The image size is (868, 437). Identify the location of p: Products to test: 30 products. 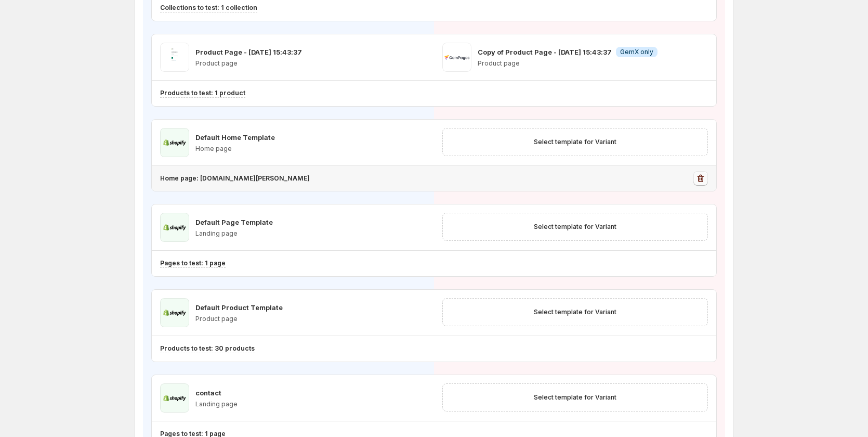
(208, 348).